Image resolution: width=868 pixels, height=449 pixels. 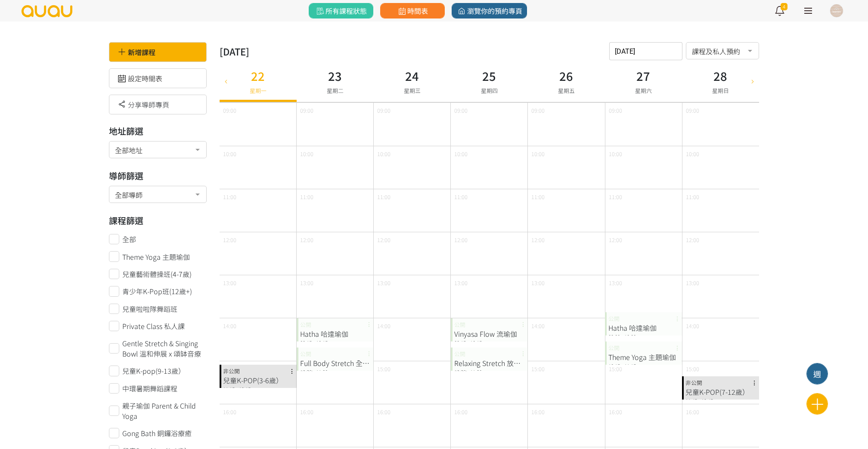 I want to click on span: 4, so click(x=784, y=6).